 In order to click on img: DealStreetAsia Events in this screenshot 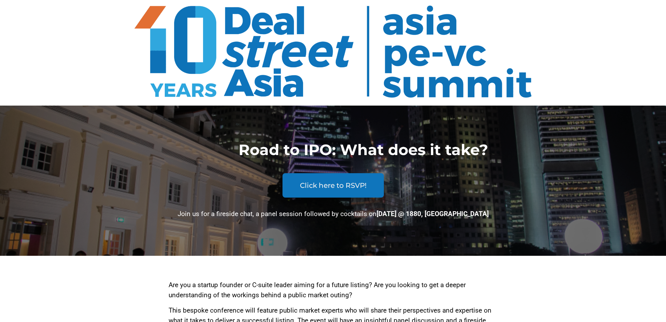, I will do `click(333, 52)`.